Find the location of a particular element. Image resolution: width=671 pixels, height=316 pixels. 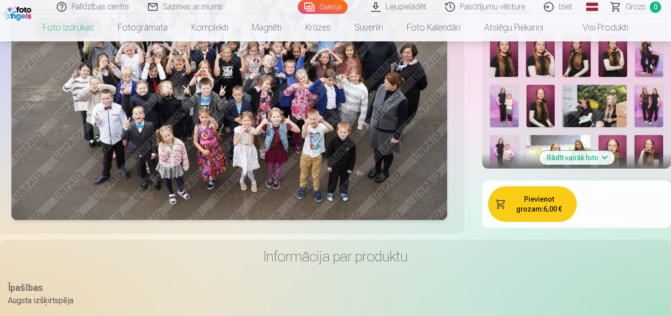

a: Komplekti is located at coordinates (209, 28).